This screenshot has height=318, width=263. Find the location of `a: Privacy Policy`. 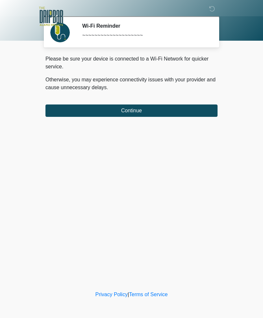

a: Privacy Policy is located at coordinates (112, 294).